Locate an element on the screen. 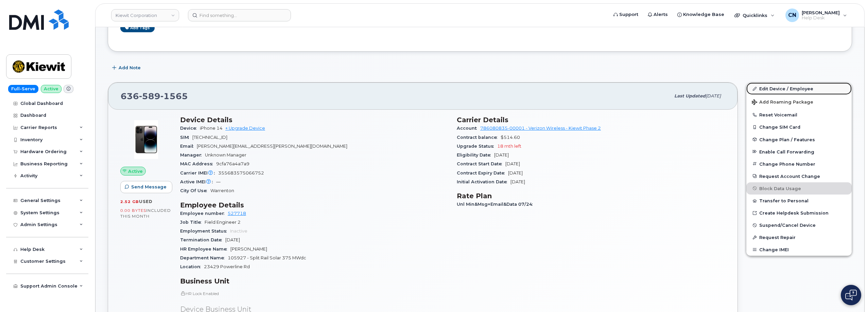 The height and width of the screenshot is (312, 868). span: Employment Status is located at coordinates (205, 231).